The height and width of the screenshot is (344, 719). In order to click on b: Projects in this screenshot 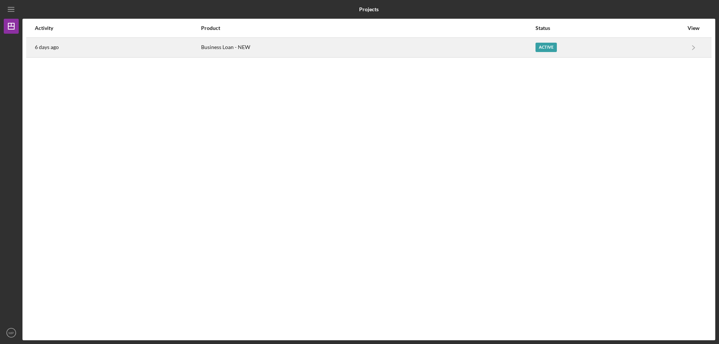, I will do `click(369, 9)`.